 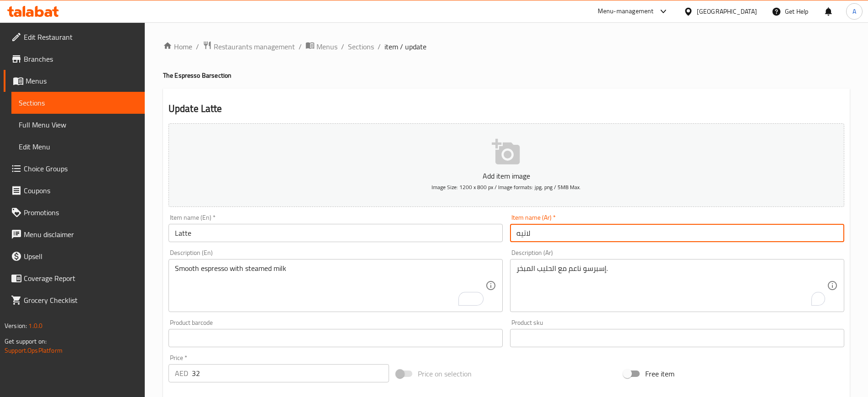 I want to click on input: Please enter price, so click(x=290, y=373).